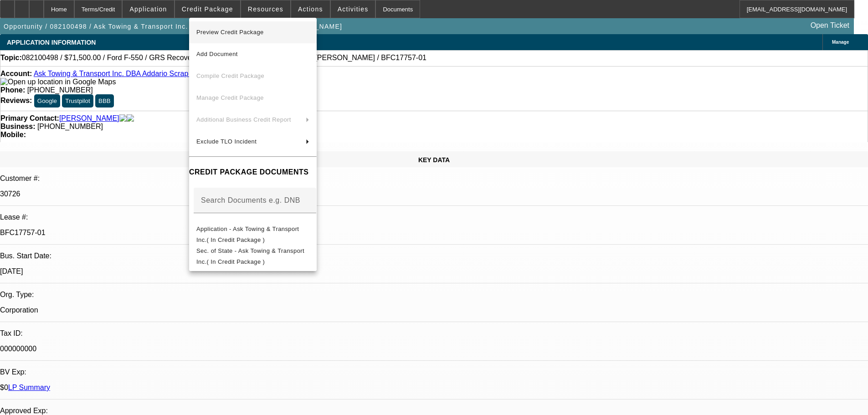 The image size is (868, 415). What do you see at coordinates (230, 32) in the screenshot?
I see `span: Preview Credit Package` at bounding box center [230, 32].